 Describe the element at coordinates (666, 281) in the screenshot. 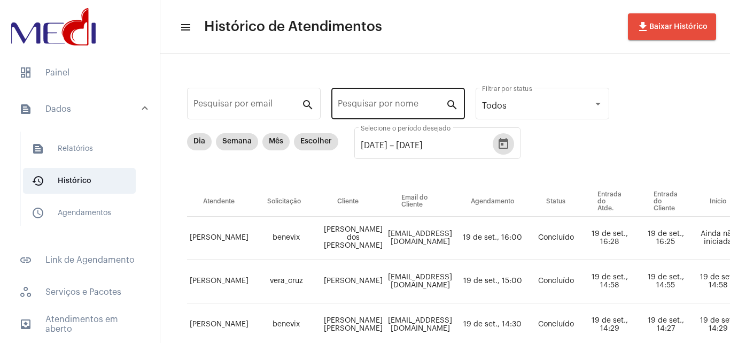

I see `td: 19 de set., 14:55` at that location.